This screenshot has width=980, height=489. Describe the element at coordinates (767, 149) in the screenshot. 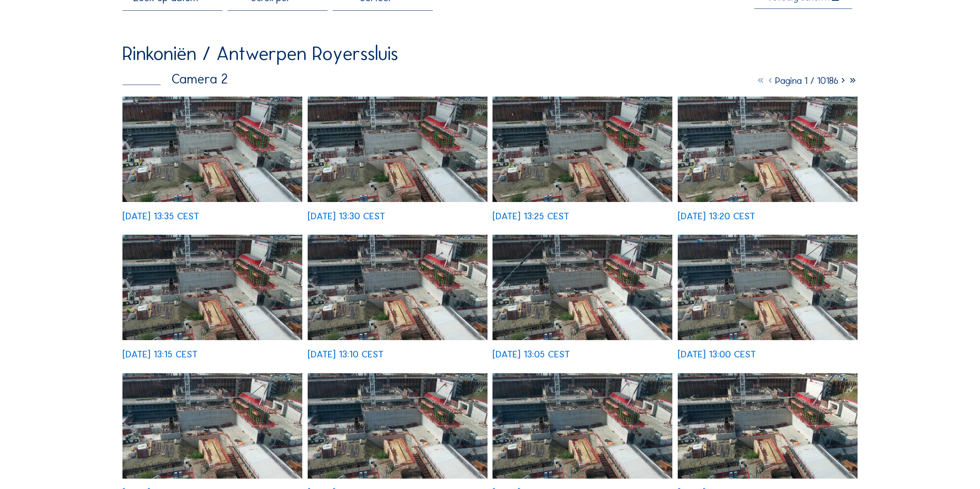

I see `img: image_53057514` at that location.